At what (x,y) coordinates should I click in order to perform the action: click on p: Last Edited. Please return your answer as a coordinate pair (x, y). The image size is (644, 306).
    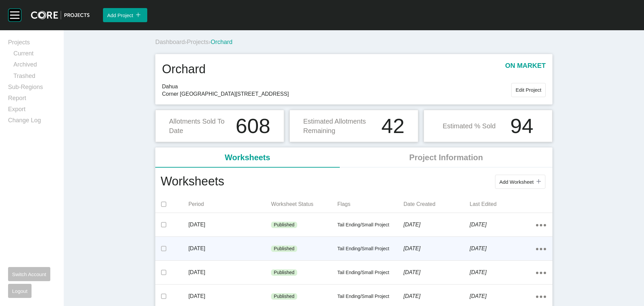
    Looking at the image, I should click on (503, 204).